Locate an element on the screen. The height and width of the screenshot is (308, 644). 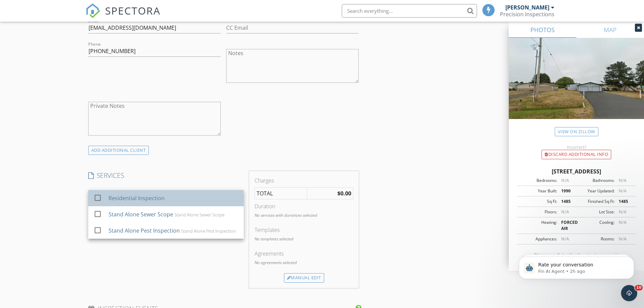
img: The Best Home Inspection Software - Spectora is located at coordinates (93, 11).